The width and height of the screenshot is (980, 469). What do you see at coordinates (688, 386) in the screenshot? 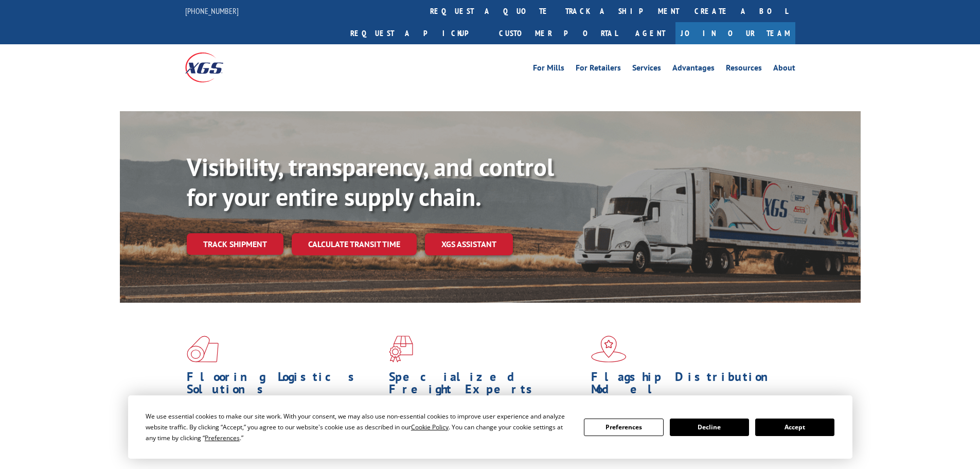
I see `h1: Flagship Distribution Model` at bounding box center [688, 386].